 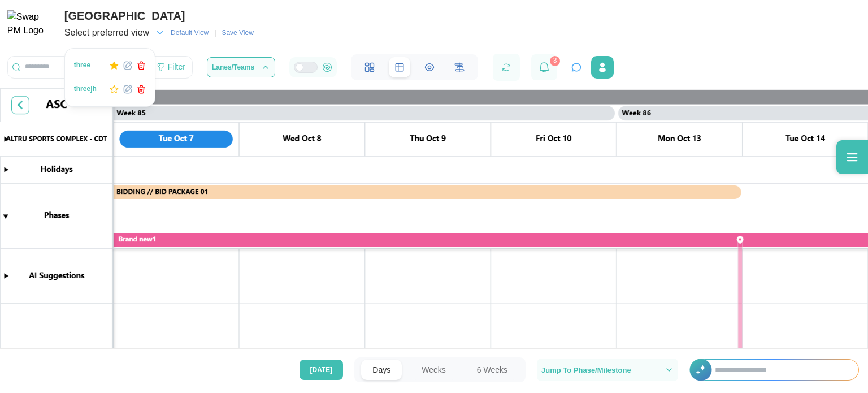 What do you see at coordinates (237, 33) in the screenshot?
I see `span: Save View` at bounding box center [237, 33].